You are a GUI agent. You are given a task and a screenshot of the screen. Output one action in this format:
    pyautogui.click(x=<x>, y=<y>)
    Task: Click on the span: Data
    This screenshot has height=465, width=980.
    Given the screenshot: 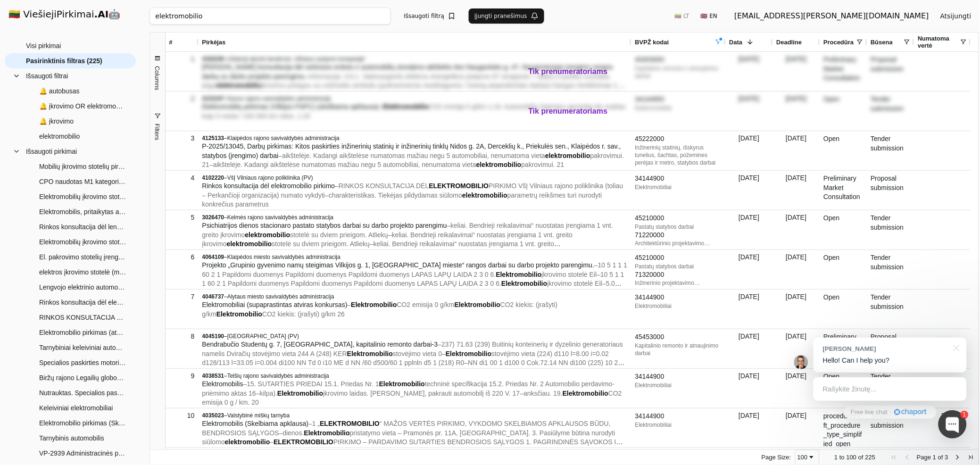 What is the action you would take?
    pyautogui.click(x=736, y=42)
    